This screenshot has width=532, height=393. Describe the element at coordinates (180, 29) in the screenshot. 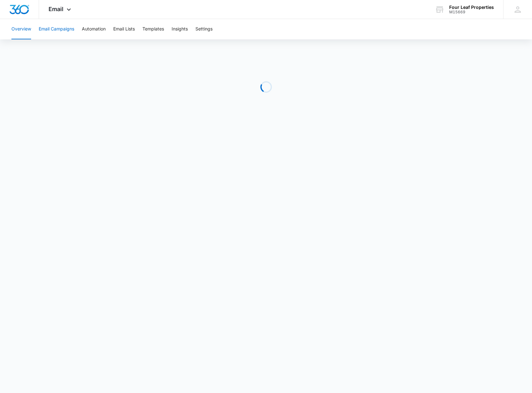

I see `button: Insights` at that location.